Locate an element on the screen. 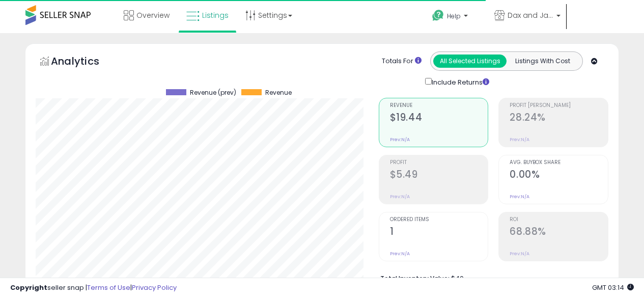 This screenshot has width=644, height=298. h2: $5.49 is located at coordinates (439, 175).